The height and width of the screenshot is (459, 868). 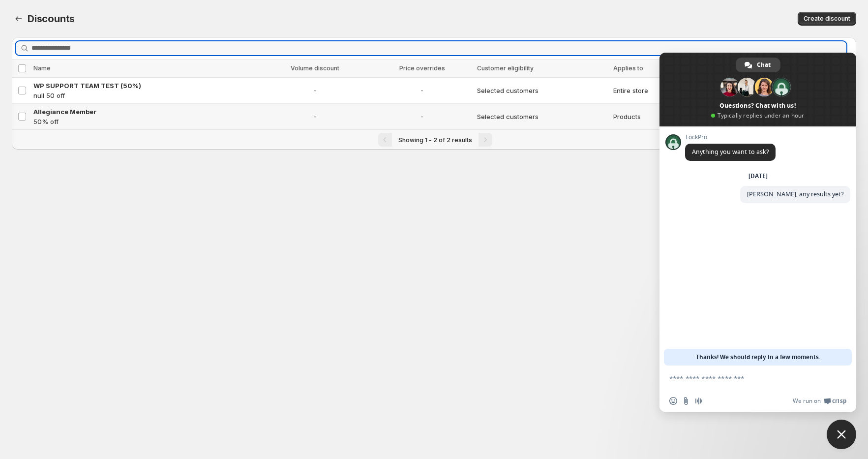 What do you see at coordinates (748, 378) in the screenshot?
I see `textarea: Compose your message...` at bounding box center [748, 378].